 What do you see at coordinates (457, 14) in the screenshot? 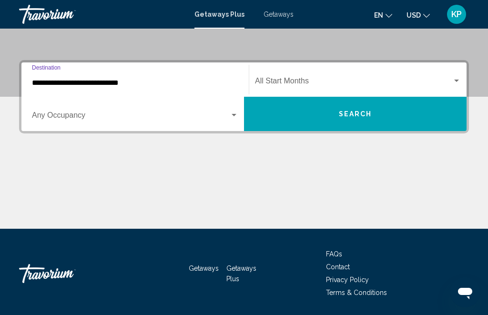
I see `span: KP` at bounding box center [457, 14].